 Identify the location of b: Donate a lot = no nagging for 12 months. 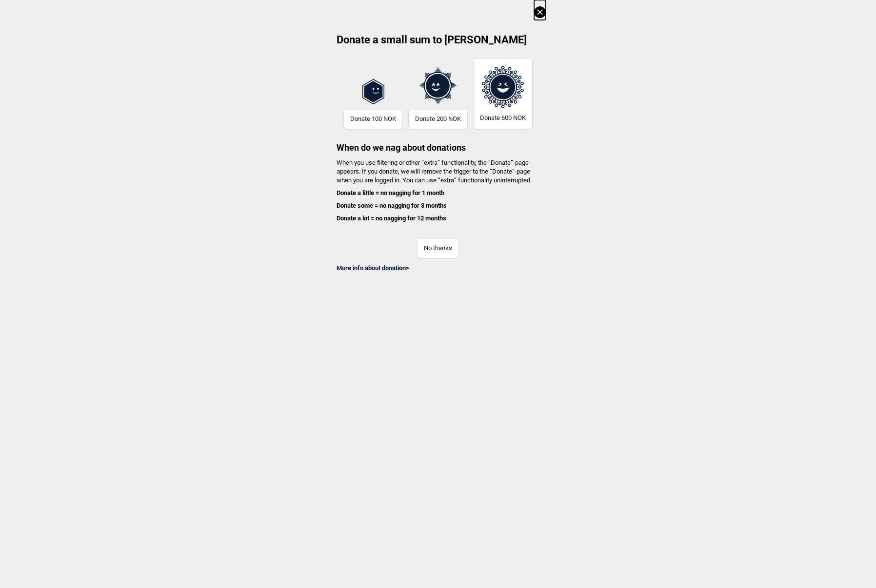
(391, 218).